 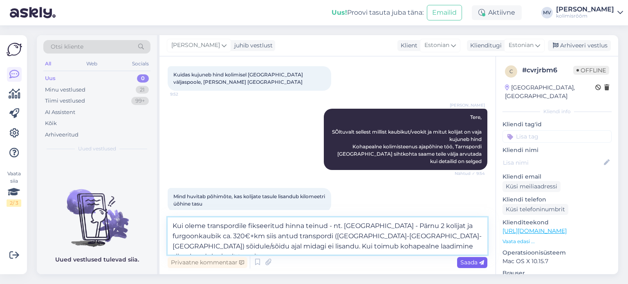 I want to click on img: No chats, so click(x=97, y=211).